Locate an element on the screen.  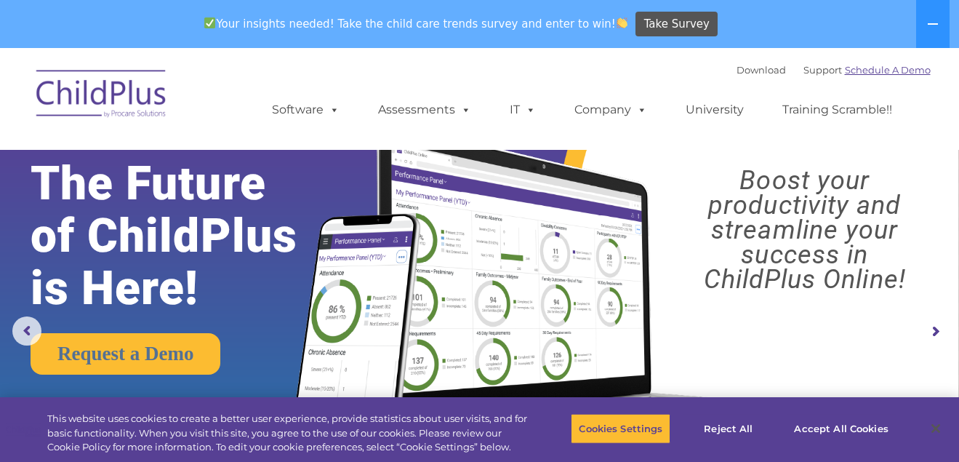
span: Phone number is located at coordinates (233, 161).